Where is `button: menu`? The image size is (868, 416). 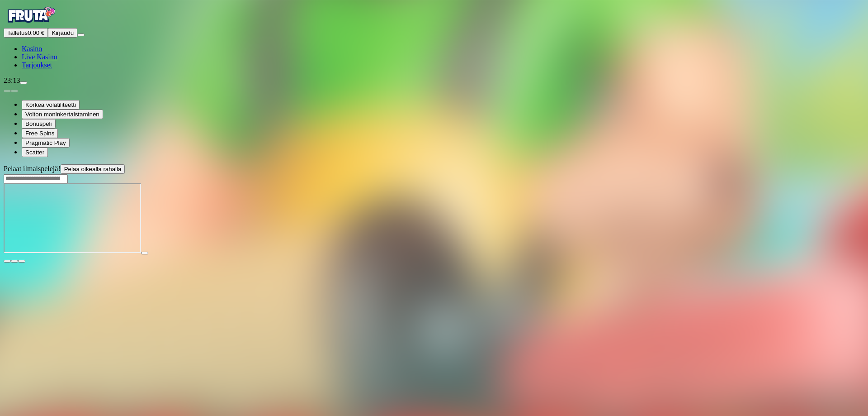 button: menu is located at coordinates (81, 35).